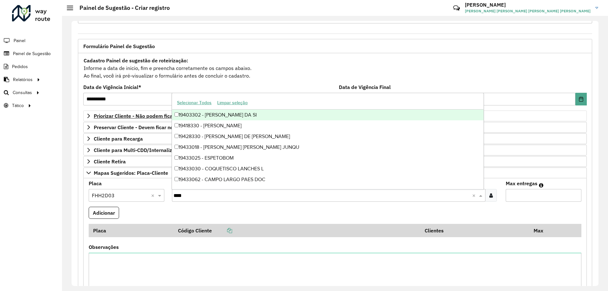 The image size is (608, 291). What do you see at coordinates (19, 41) in the screenshot?
I see `span: Painel` at bounding box center [19, 41].